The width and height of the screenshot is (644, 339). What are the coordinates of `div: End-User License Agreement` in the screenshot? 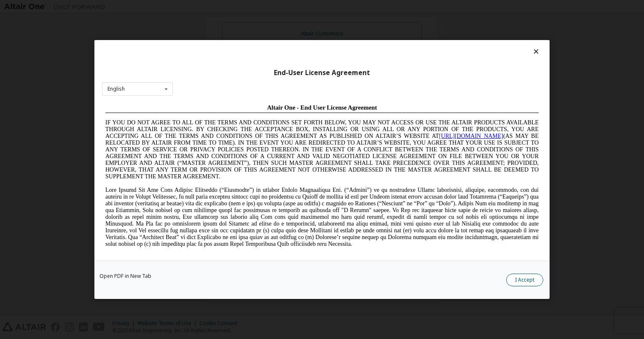 It's located at (322, 72).